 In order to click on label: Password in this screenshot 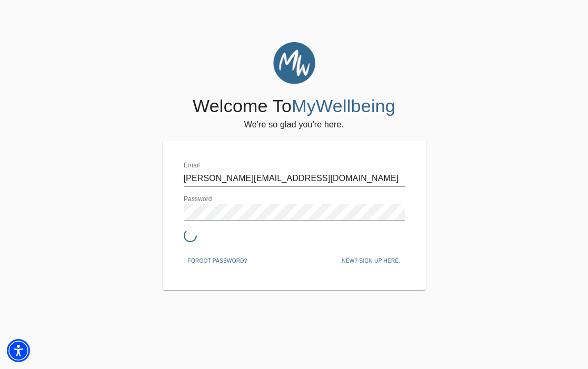, I will do `click(198, 199)`.